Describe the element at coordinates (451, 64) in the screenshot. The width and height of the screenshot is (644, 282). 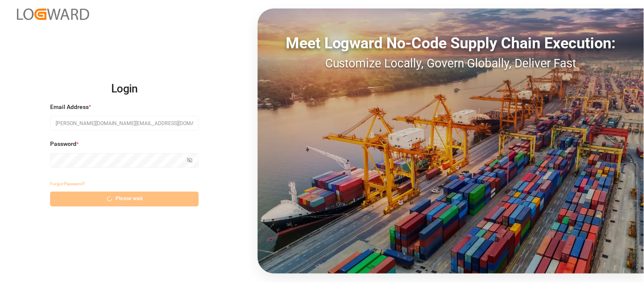
I see `div: Customize Locally, Govern Globally, Deliver Fast` at that location.